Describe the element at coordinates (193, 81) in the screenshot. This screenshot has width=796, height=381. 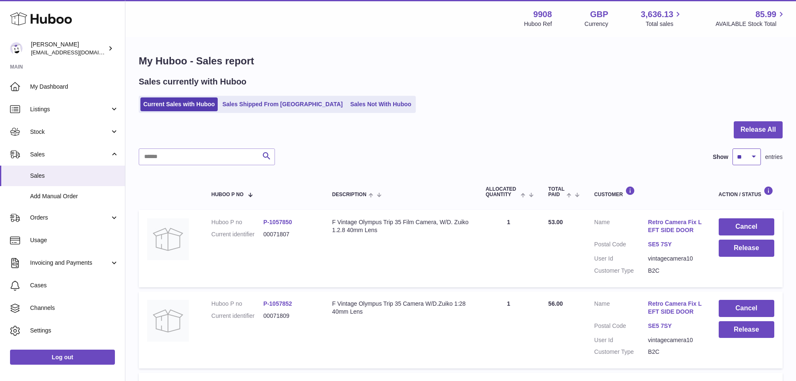
I see `h2: Sales currently with Huboo` at that location.